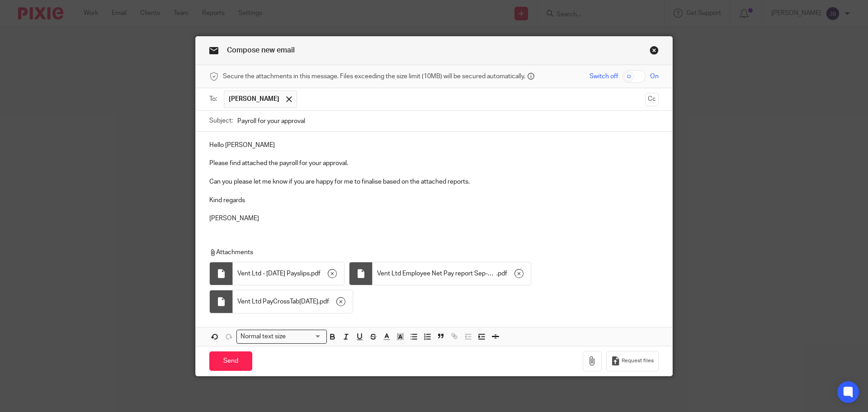  What do you see at coordinates (231, 361) in the screenshot?
I see `input: Send` at bounding box center [231, 361].